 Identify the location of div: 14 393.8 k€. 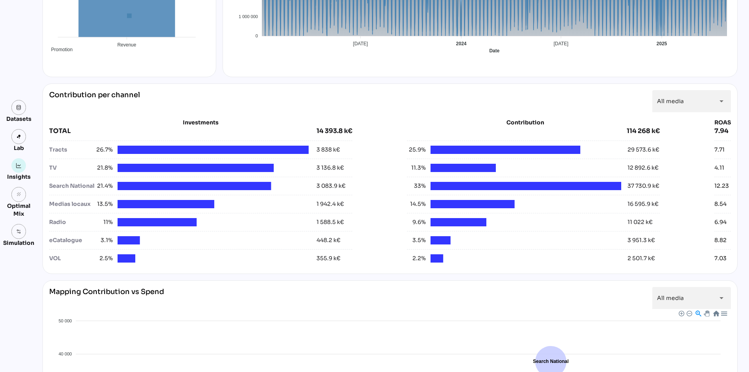
(334, 131).